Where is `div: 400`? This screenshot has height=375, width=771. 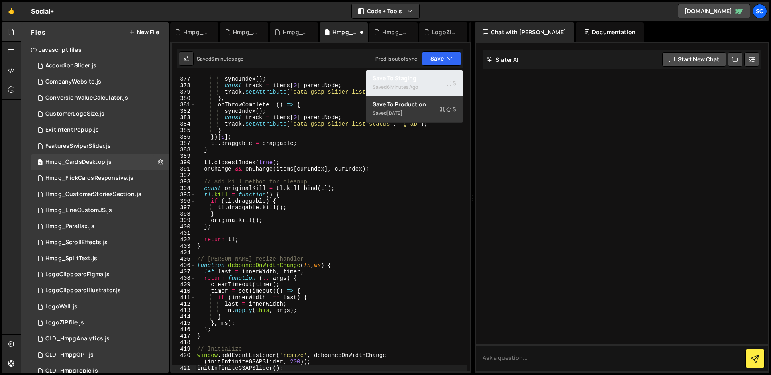 div: 400 is located at coordinates (183, 227).